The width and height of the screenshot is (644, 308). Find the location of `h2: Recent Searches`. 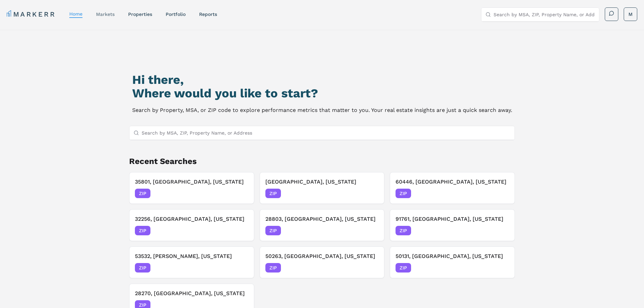

h2: Recent Searches is located at coordinates (322, 161).